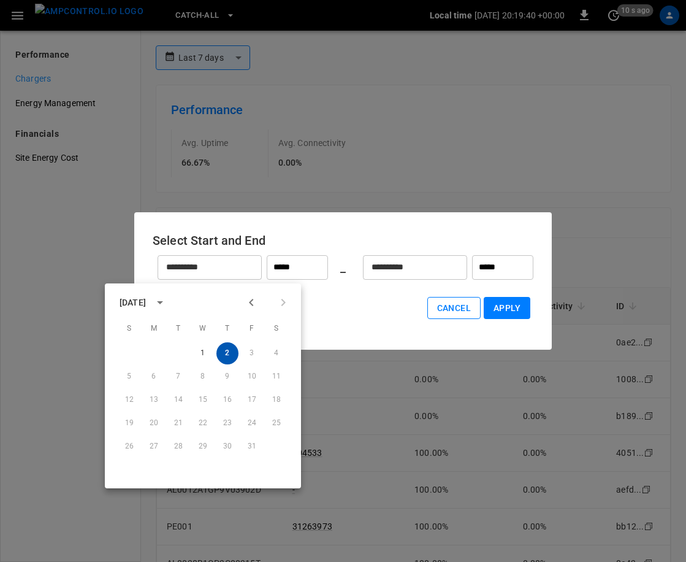 Image resolution: width=686 pixels, height=562 pixels. What do you see at coordinates (507, 308) in the screenshot?
I see `button: Apply` at bounding box center [507, 308].